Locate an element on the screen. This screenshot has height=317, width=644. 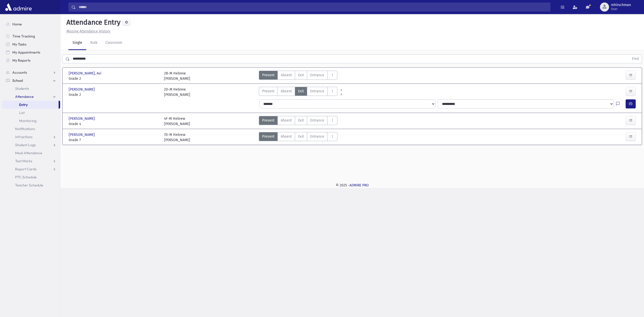
a: Infractions is located at coordinates (31, 137).